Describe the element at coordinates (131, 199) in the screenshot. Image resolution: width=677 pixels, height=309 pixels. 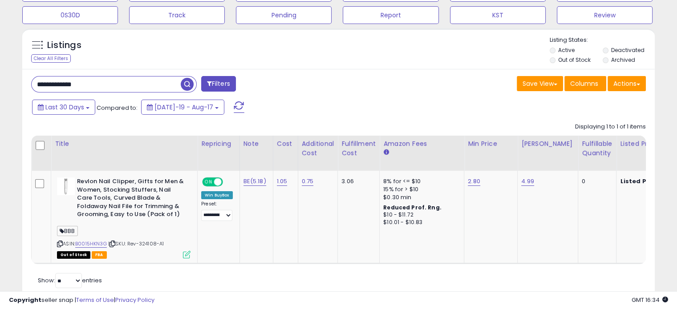
I see `b: Revlon Nail Clipper, Gifts for Men & Women, Stocking Stuffers, Nail Care Tools, Curved Blade & Fo...` at that location.